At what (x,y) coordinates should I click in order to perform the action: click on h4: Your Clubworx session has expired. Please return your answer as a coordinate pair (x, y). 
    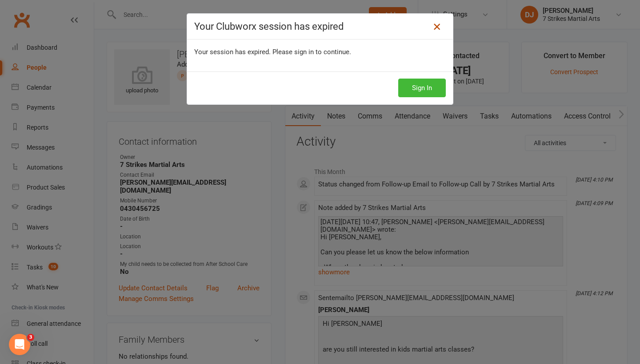
    Looking at the image, I should click on (320, 26).